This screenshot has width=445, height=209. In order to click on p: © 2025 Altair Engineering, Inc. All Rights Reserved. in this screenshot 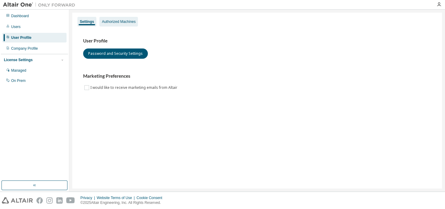, I will do `click(123, 203)`.